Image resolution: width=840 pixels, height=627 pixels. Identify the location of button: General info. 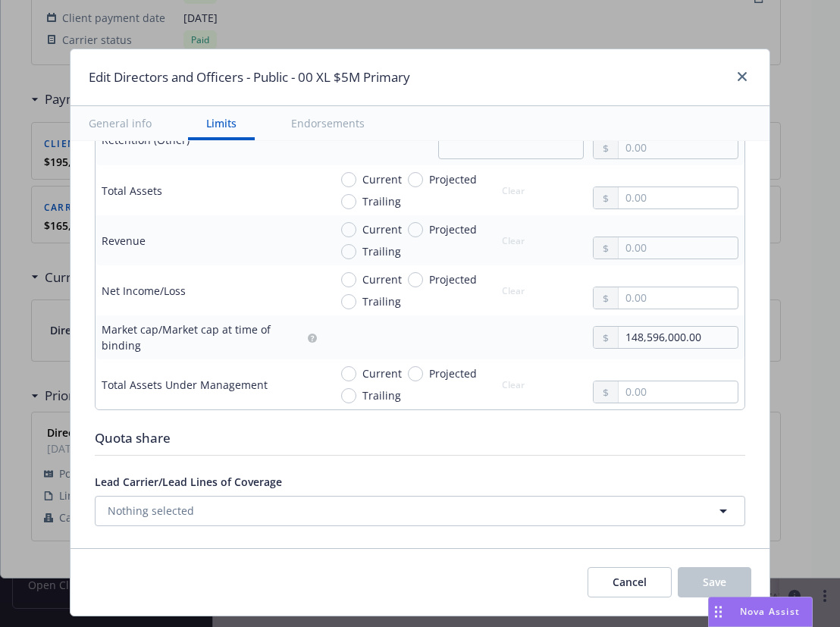
(120, 123).